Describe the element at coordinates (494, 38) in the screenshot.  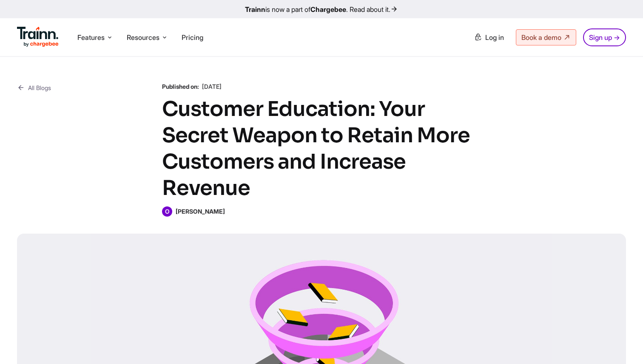
I see `span: Log in` at that location.